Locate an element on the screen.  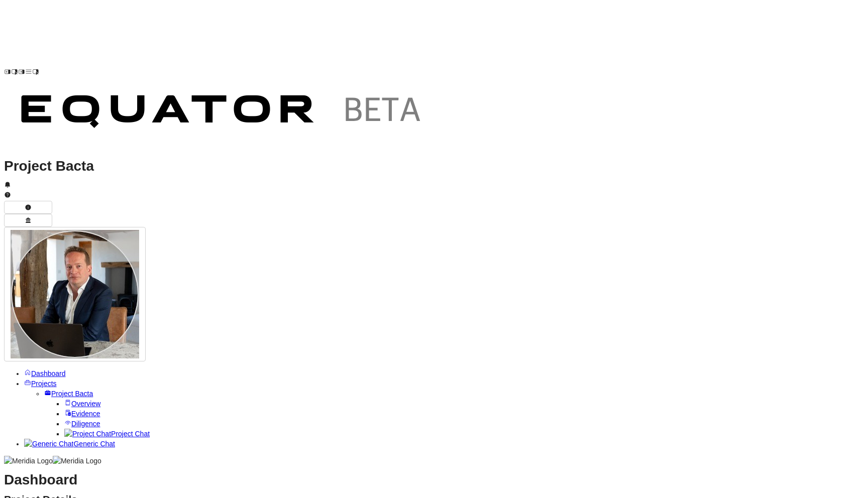
a: Dashboard is located at coordinates (45, 374).